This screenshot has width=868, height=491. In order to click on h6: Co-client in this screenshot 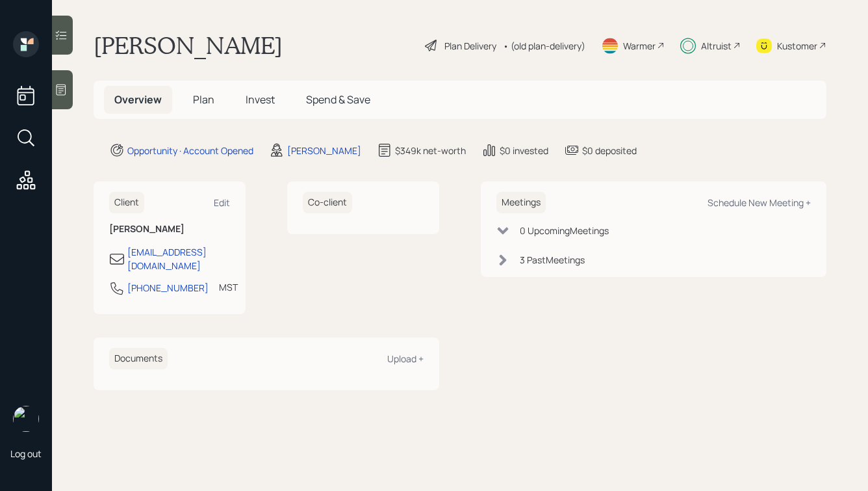, I will do `click(327, 202)`.